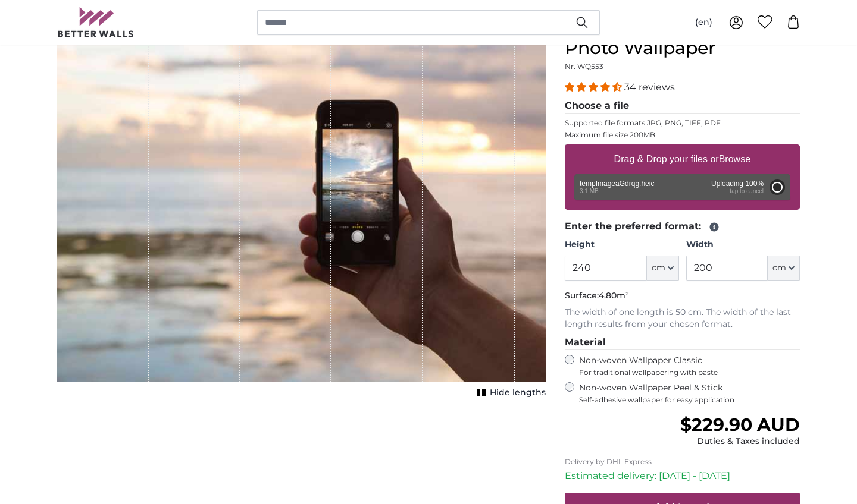  I want to click on p: Maximum file size 200MB., so click(682, 135).